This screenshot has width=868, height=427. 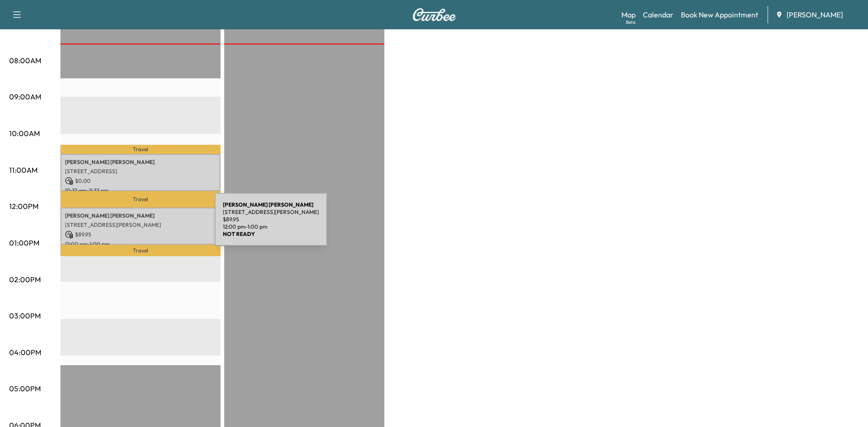 I want to click on a: MapBeta, so click(x=628, y=15).